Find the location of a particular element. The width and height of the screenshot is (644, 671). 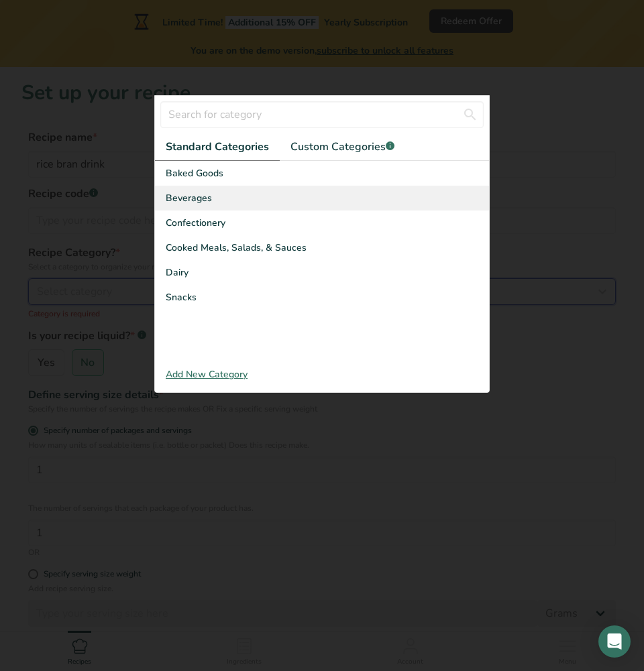

span: Cooked Meals, Salads, & Sauces is located at coordinates (236, 247).